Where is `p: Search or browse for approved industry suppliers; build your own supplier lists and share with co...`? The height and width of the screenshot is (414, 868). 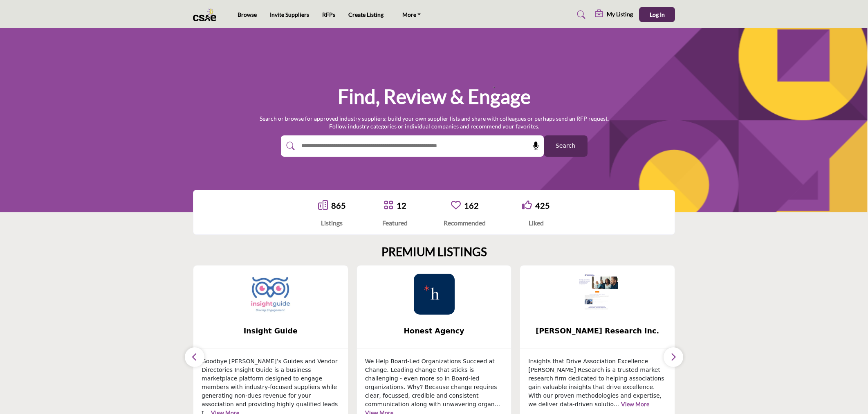
p: Search or browse for approved industry suppliers; build your own supplier lists and share with co... is located at coordinates (434, 122).